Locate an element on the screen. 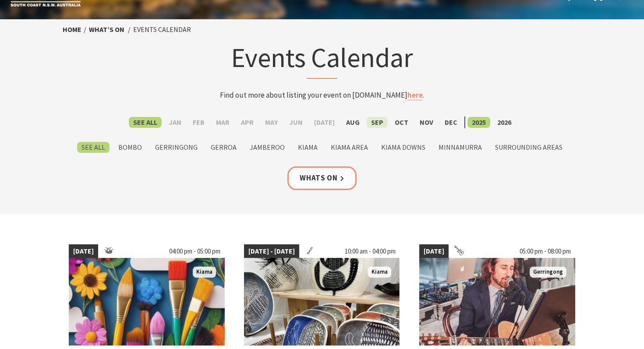 The width and height of the screenshot is (644, 349). img: Anthony Hughes is located at coordinates (497, 302).